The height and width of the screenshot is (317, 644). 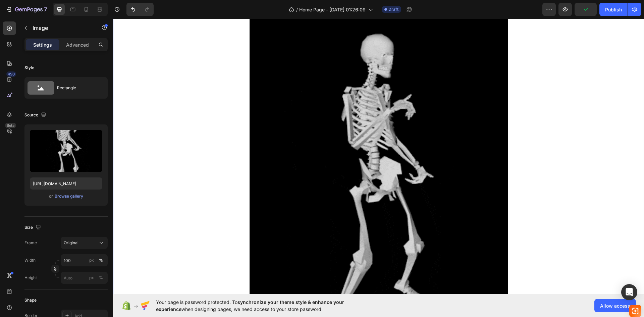 I want to click on div: Beta, so click(x=10, y=126).